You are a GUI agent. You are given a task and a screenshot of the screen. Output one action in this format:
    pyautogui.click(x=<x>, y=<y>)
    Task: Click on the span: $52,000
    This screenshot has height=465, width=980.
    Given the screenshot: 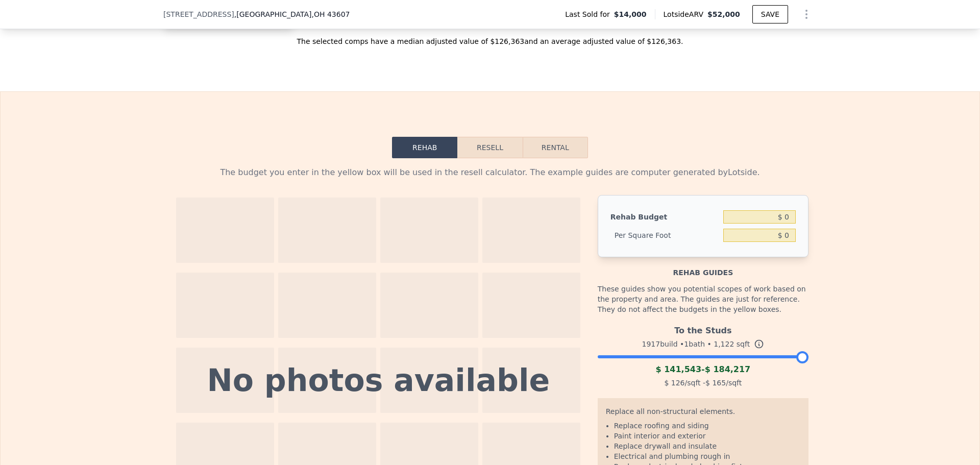 What is the action you would take?
    pyautogui.click(x=723, y=15)
    